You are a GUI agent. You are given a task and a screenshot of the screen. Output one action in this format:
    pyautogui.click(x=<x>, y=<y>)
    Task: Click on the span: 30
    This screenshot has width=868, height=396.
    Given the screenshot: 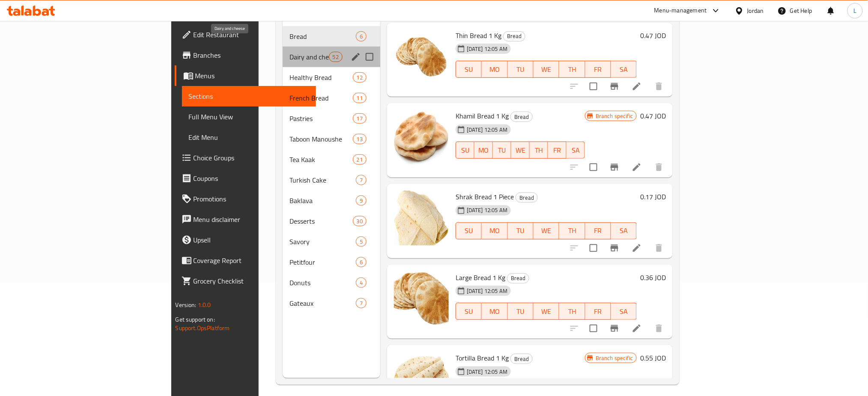 What is the action you would take?
    pyautogui.click(x=360, y=221)
    